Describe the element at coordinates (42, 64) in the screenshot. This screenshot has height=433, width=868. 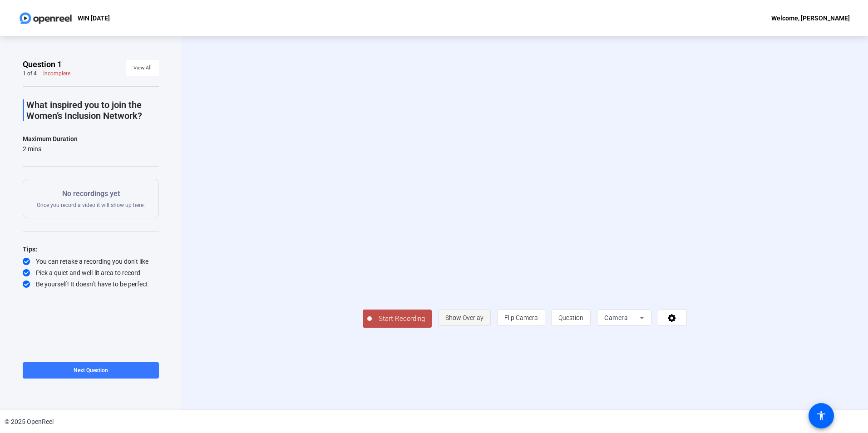
I see `span: Question 1` at that location.